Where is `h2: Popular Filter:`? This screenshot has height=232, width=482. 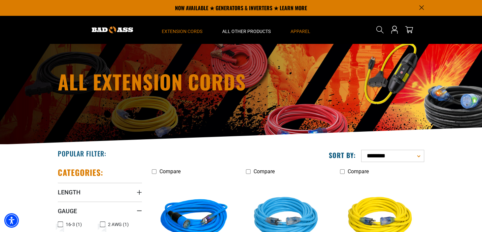
h2: Popular Filter: is located at coordinates (82, 154).